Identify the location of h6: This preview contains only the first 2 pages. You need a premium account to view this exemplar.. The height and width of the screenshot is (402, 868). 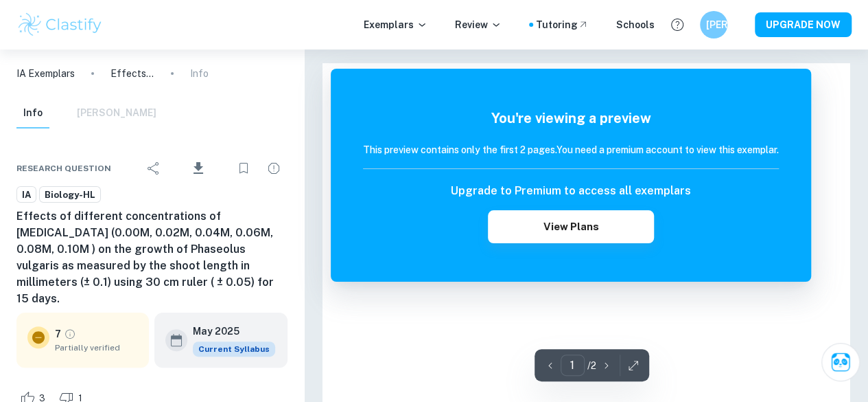
(571, 149).